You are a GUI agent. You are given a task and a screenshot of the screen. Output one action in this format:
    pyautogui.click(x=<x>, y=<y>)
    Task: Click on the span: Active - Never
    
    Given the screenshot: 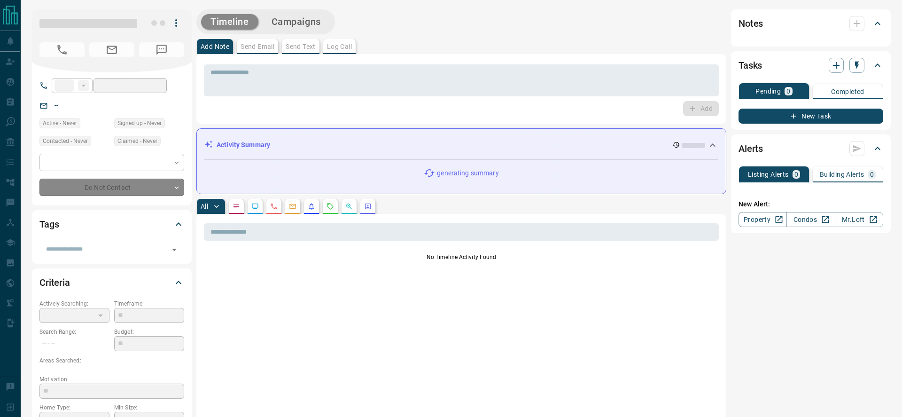 What is the action you would take?
    pyautogui.click(x=60, y=123)
    